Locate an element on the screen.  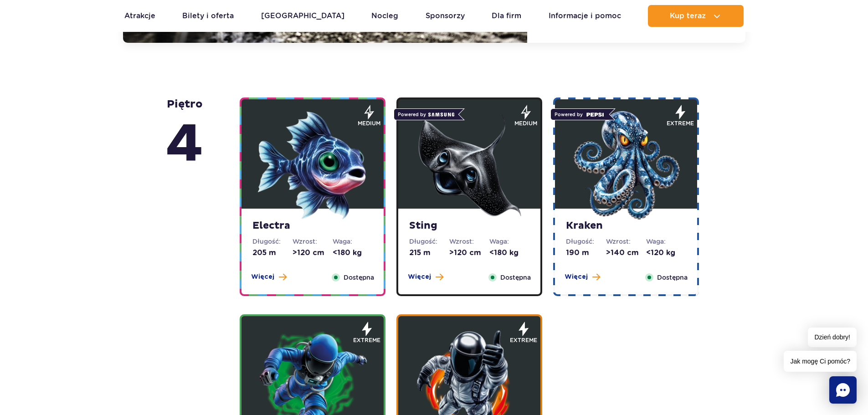
span: Jak mogę Ci pomóc? is located at coordinates (820, 361).